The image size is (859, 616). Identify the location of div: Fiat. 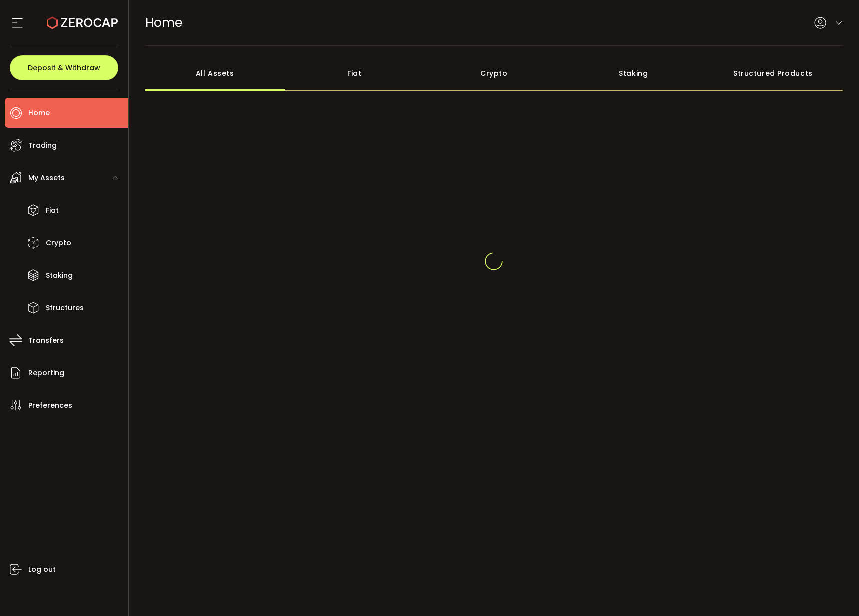
(354, 73).